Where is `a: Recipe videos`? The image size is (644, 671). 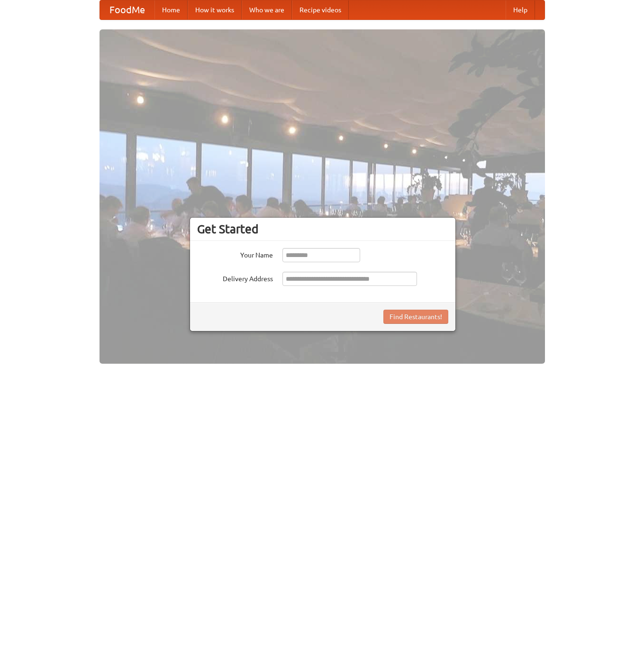 a: Recipe videos is located at coordinates (320, 10).